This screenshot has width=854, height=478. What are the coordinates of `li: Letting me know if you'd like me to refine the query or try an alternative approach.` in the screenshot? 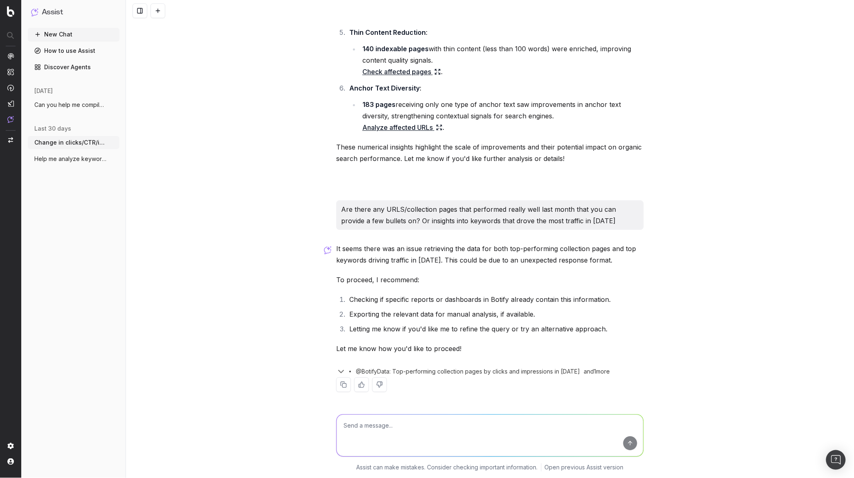 It's located at (496, 329).